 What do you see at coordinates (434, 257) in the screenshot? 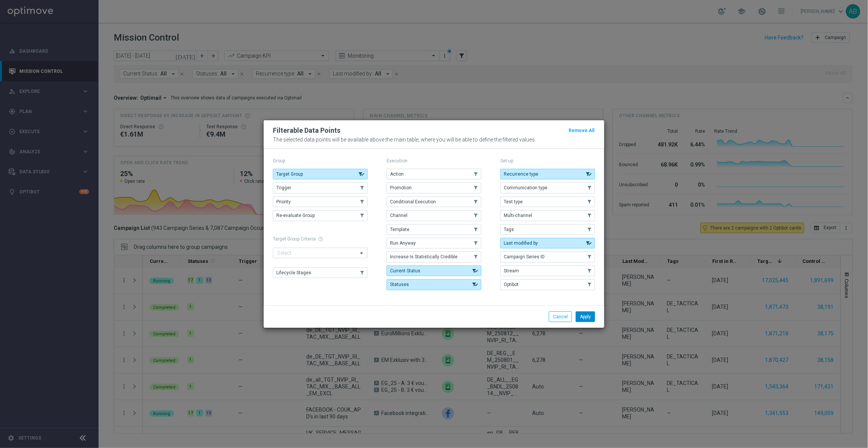
I see `button: Increase Is Statistically Credible` at bounding box center [434, 257].